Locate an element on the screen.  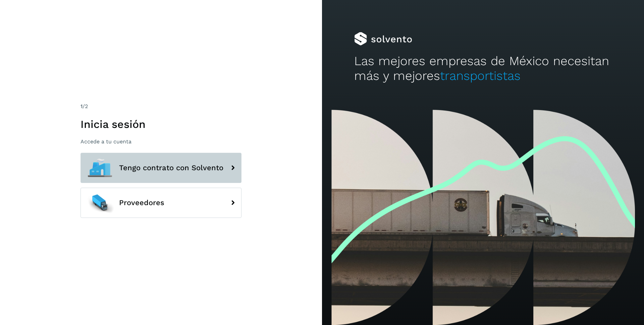
h2: Las mejores empresas de México necesitan más y mejores is located at coordinates (483, 69).